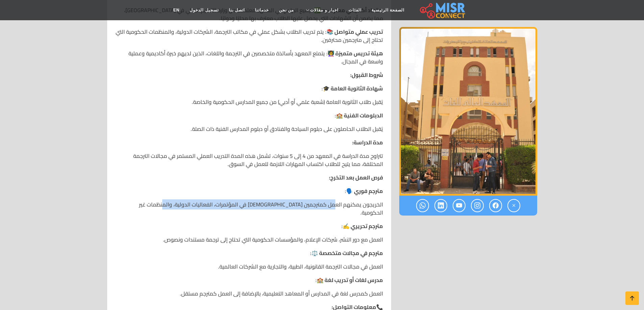 The width and height of the screenshot is (644, 310). Describe the element at coordinates (356, 178) in the screenshot. I see `strong: فرص العمل بعد التخرج:` at that location.